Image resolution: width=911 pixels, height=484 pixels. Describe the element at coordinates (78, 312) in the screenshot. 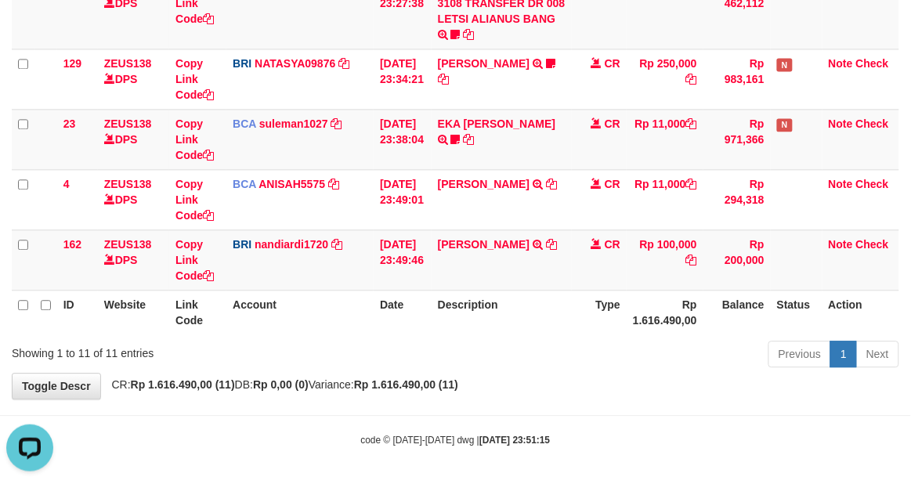

I see `th: ID` at that location.